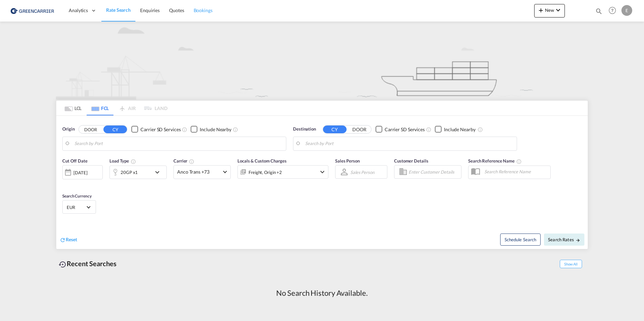 The width and height of the screenshot is (644, 321). What do you see at coordinates (515, 172) in the screenshot?
I see `input: Search Reference Name` at bounding box center [515, 172].